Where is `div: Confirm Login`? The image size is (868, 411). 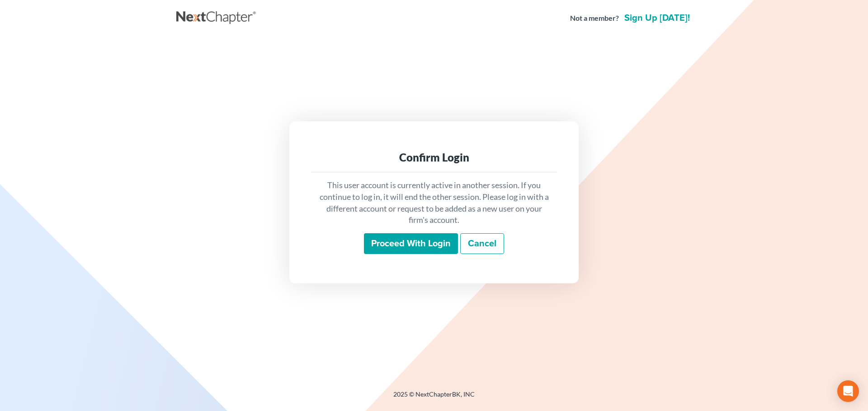
div: Confirm Login is located at coordinates (434, 158).